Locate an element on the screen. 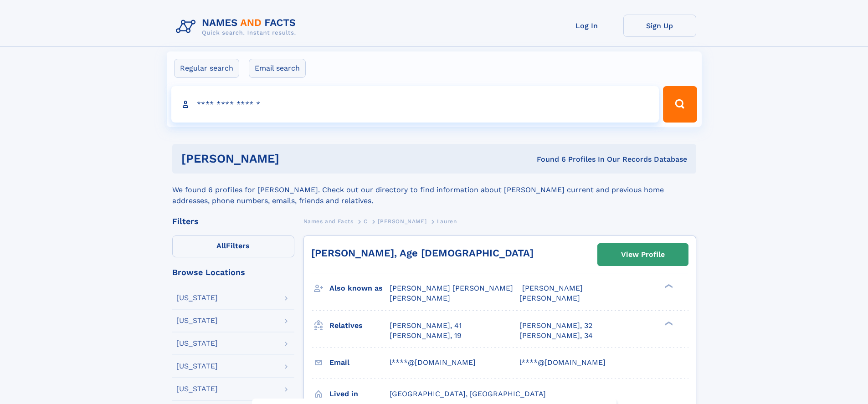  div: View Profile is located at coordinates (643, 254).